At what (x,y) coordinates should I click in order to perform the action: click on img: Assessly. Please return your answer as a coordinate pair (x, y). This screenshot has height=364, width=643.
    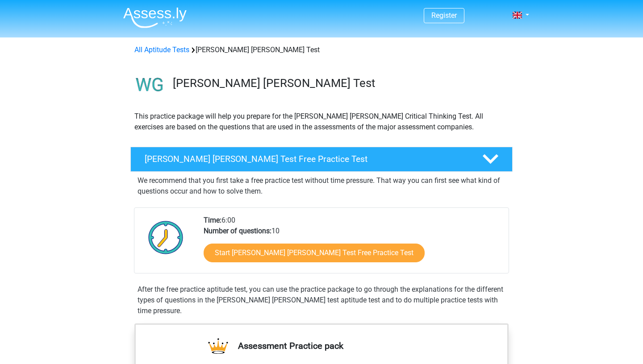
    Looking at the image, I should click on (155, 18).